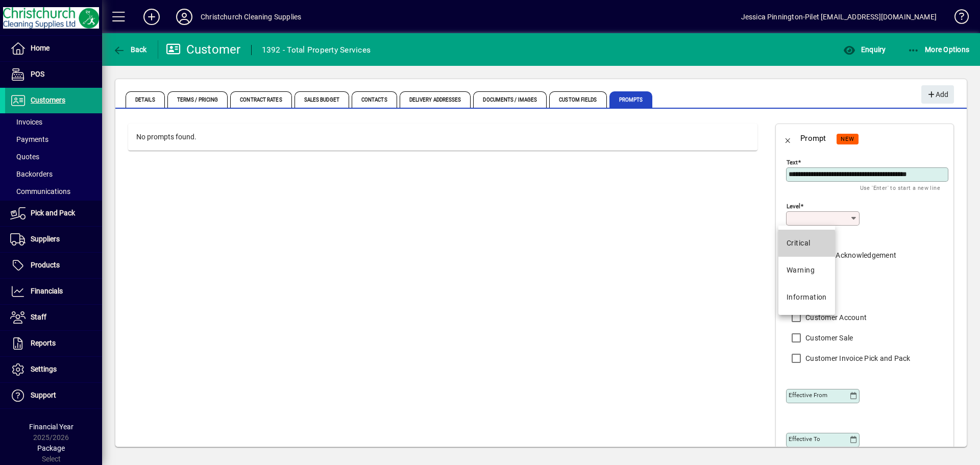 The image size is (980, 465). What do you see at coordinates (44, 396) in the screenshot?
I see `span: Support` at bounding box center [44, 396].